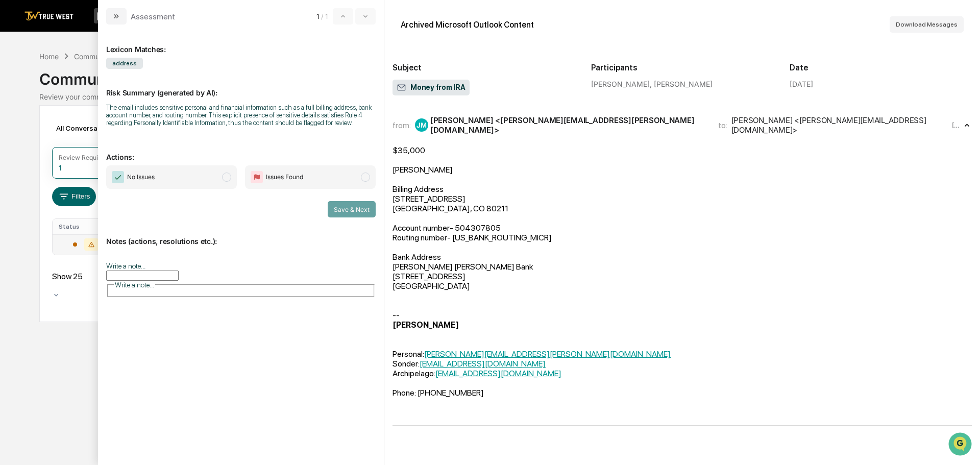 Image resolution: width=980 pixels, height=465 pixels. I want to click on div: Review Required, so click(83, 158).